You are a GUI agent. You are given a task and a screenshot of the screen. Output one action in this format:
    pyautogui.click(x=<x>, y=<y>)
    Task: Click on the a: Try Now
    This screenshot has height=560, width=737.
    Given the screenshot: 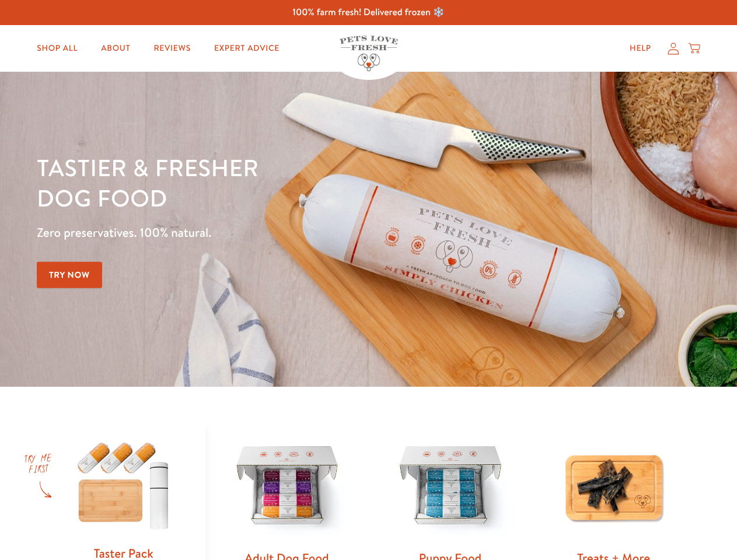 What is the action you would take?
    pyautogui.click(x=70, y=275)
    